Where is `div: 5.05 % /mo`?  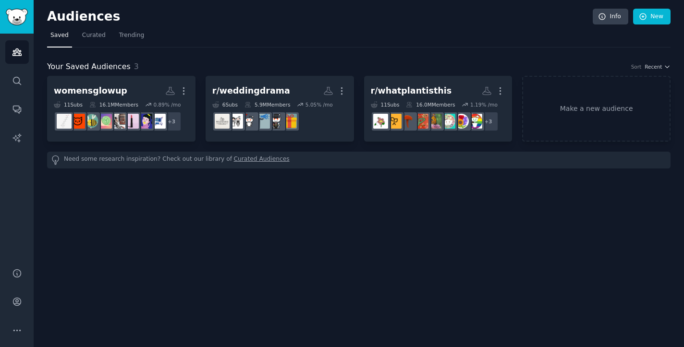
div: 5.05 % /mo is located at coordinates (319, 105).